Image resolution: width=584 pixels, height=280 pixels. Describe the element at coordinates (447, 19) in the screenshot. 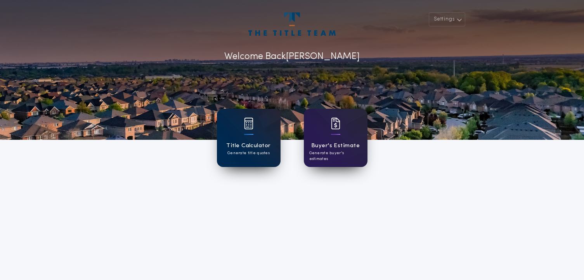

I see `button: Settings` at that location.